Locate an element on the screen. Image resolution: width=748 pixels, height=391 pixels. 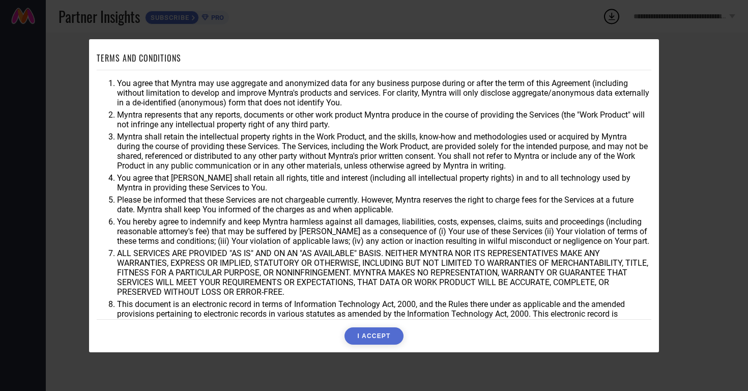
button: I ACCEPT is located at coordinates (374, 336).